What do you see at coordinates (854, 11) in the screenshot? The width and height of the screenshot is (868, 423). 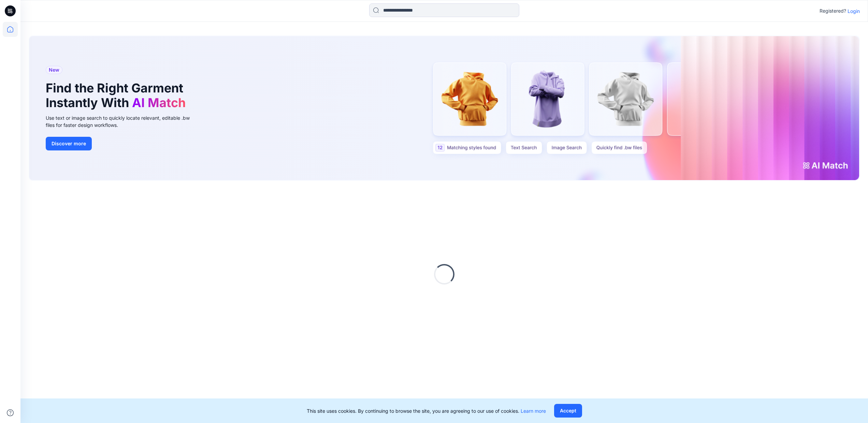 I see `p: Login` at bounding box center [854, 11].